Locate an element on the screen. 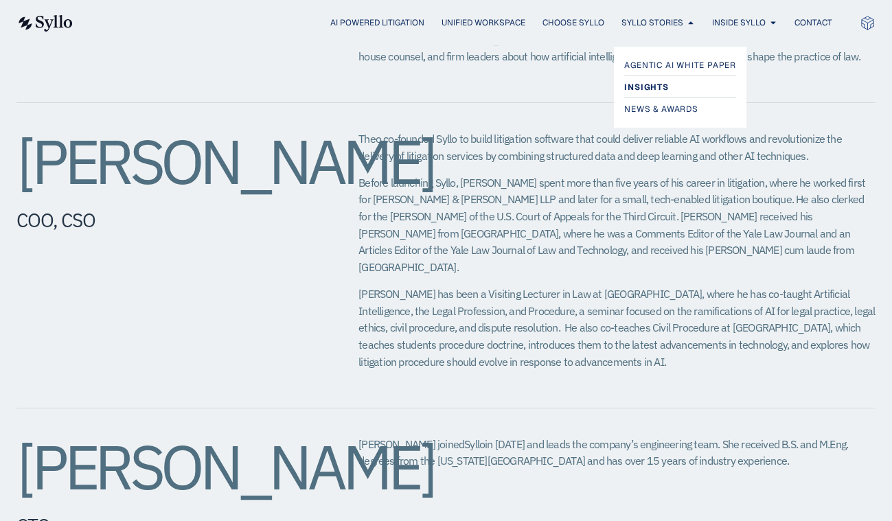  span: Contact is located at coordinates (813, 23).